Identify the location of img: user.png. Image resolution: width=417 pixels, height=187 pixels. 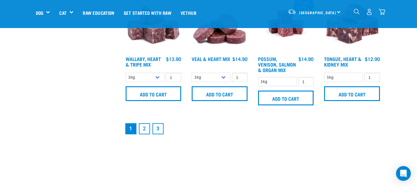
(369, 12).